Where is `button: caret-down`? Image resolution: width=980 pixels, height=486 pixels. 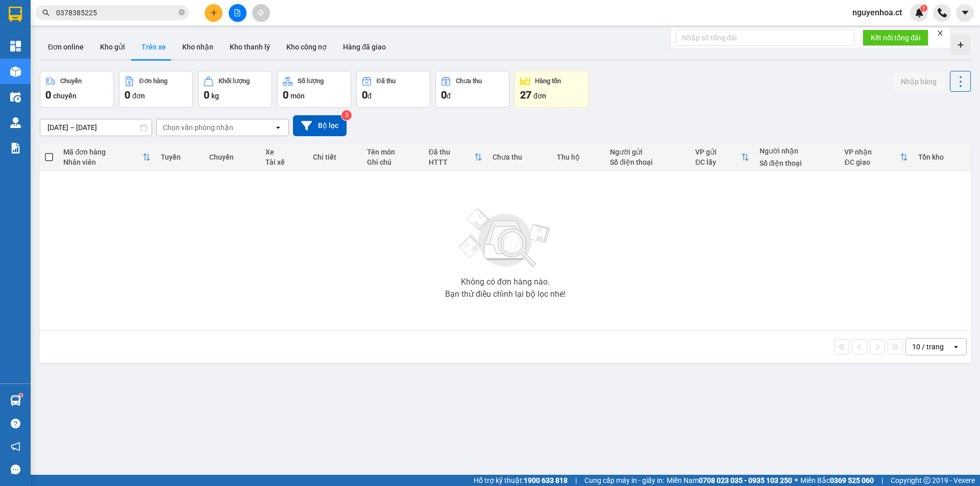
button: caret-down is located at coordinates (964, 13).